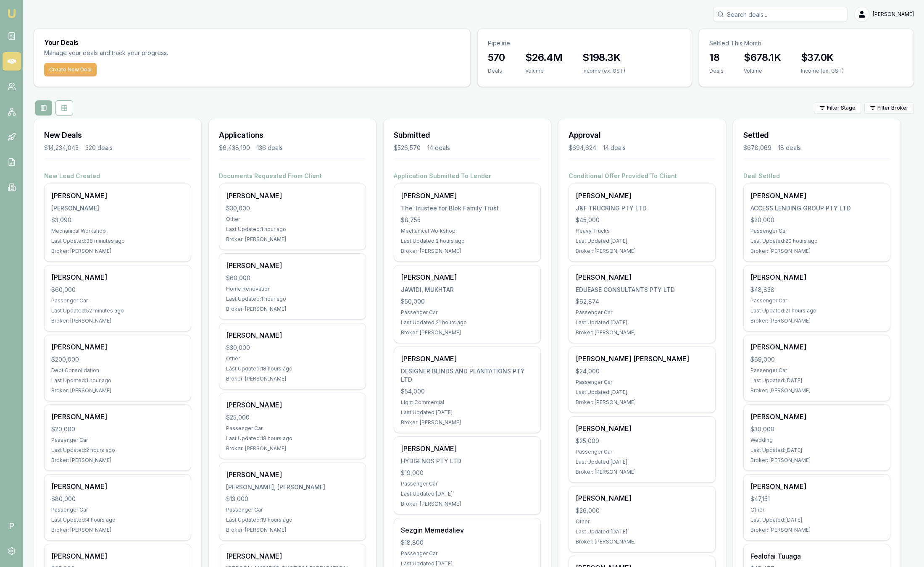  Describe the element at coordinates (716, 71) in the screenshot. I see `div: Deals` at that location.